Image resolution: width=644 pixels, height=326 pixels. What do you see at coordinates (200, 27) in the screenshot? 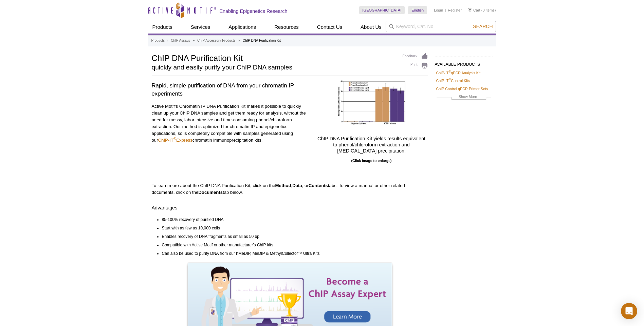
I see `a: Services` at bounding box center [200, 27].